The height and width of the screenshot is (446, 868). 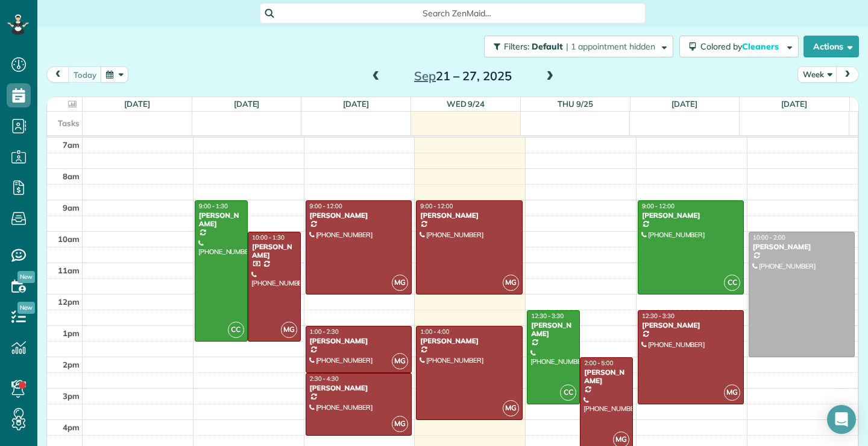 I want to click on button: prev, so click(x=58, y=74).